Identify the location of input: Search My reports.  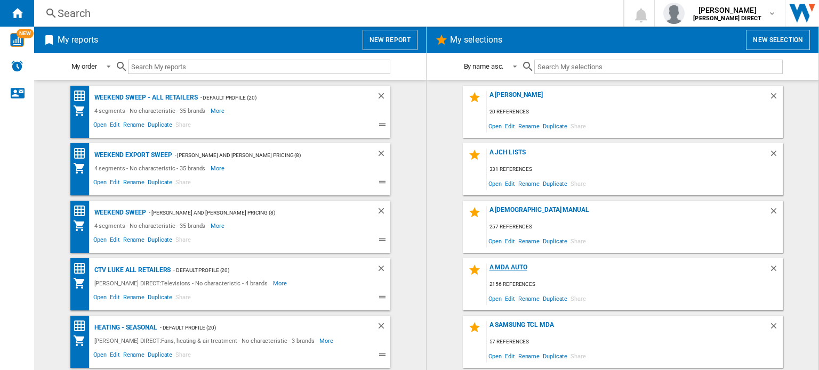
(259, 67).